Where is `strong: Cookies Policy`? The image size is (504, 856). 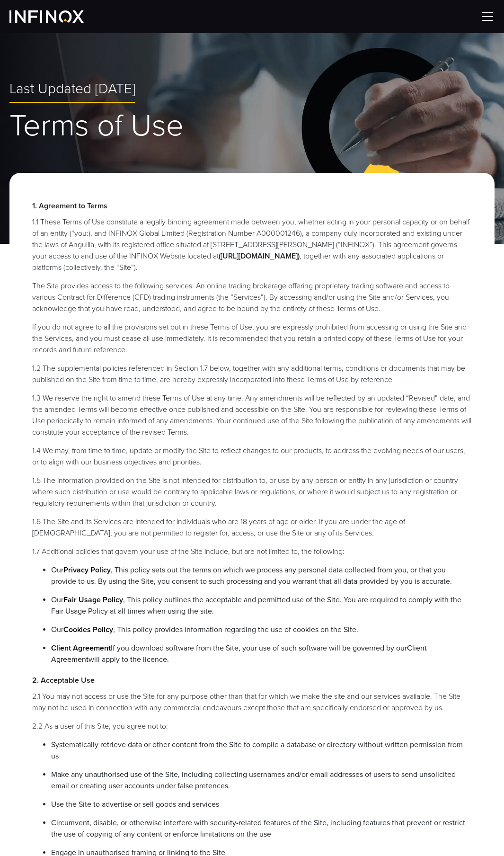
strong: Cookies Policy is located at coordinates (88, 630).